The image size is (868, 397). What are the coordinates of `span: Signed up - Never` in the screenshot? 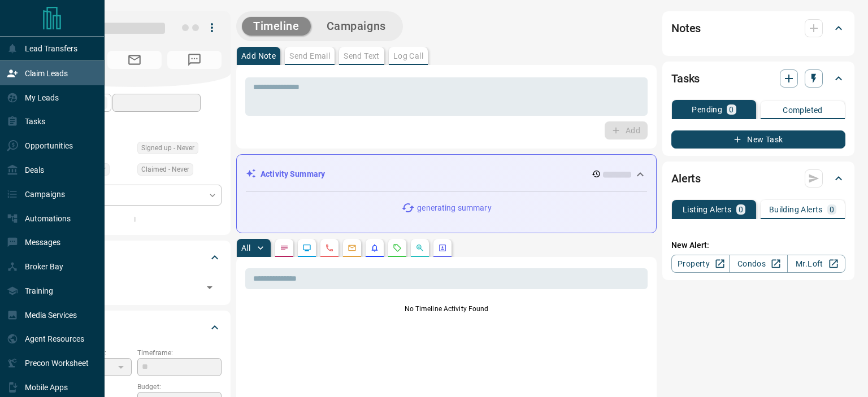 It's located at (168, 148).